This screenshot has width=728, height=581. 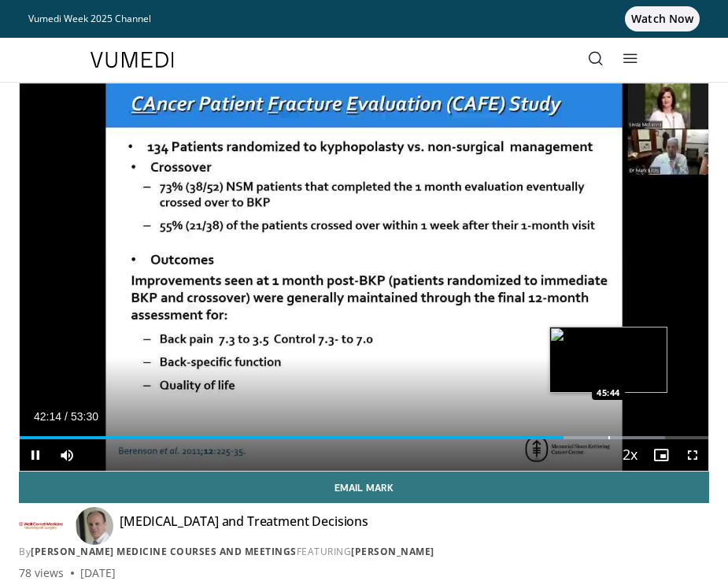 I want to click on button: Mute, so click(x=66, y=455).